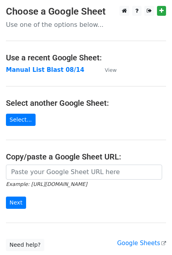  What do you see at coordinates (86, 11) in the screenshot?
I see `h3: Choose a Google Sheet` at bounding box center [86, 11].